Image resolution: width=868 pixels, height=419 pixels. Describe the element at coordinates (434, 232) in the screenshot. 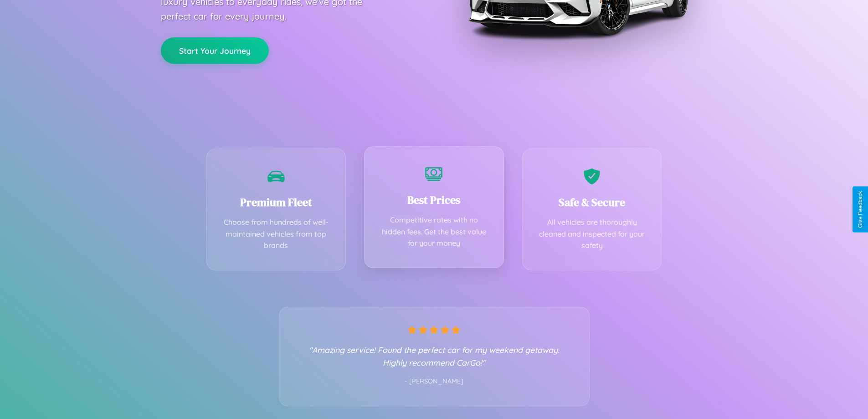

I see `p: Competitive rates with no hidden fees. Get the best value for your money` at that location.